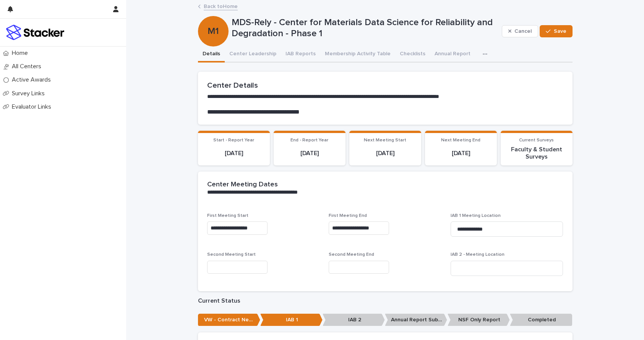 This screenshot has width=644, height=340. Describe the element at coordinates (479, 320) in the screenshot. I see `p: NSF Only Report` at that location.